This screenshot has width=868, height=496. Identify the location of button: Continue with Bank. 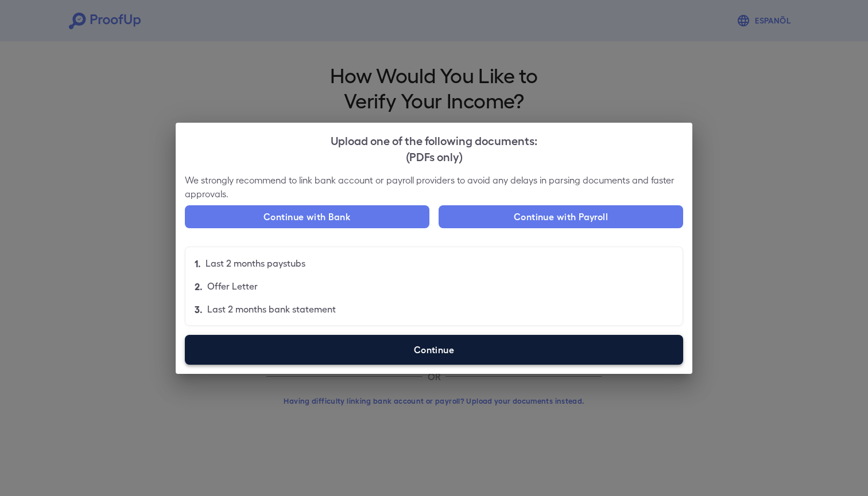
(307, 216).